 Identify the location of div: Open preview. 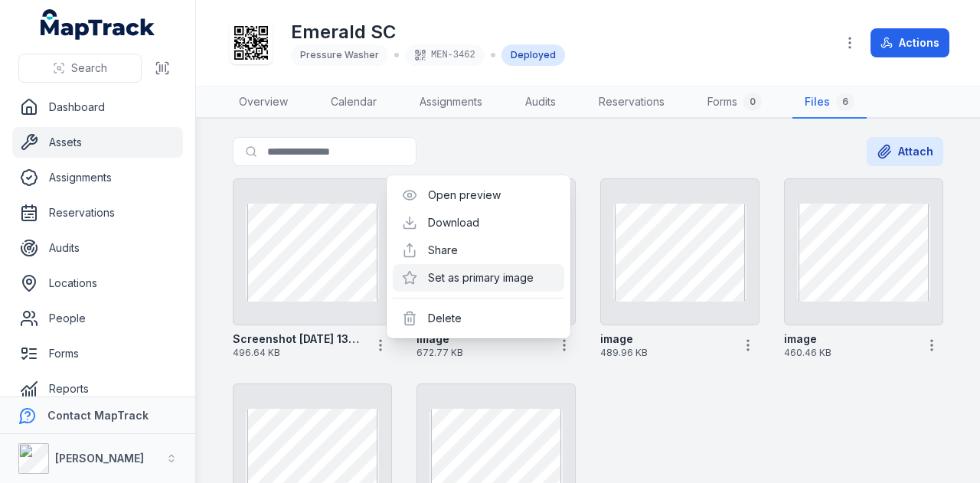
(478, 196).